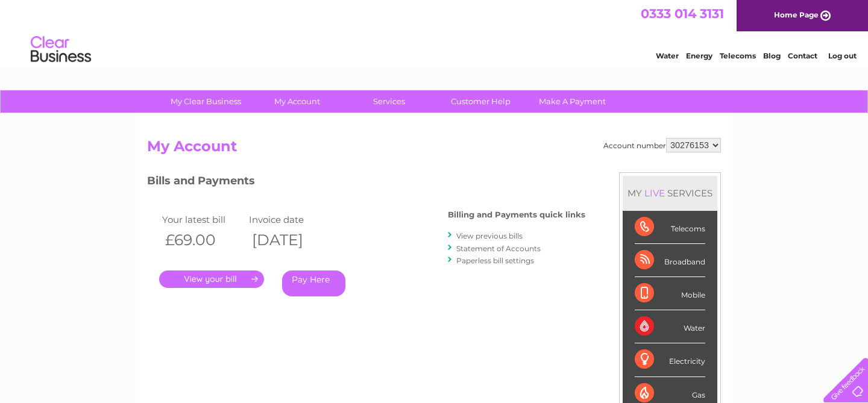  Describe the element at coordinates (654, 193) in the screenshot. I see `div: LIVE` at that location.